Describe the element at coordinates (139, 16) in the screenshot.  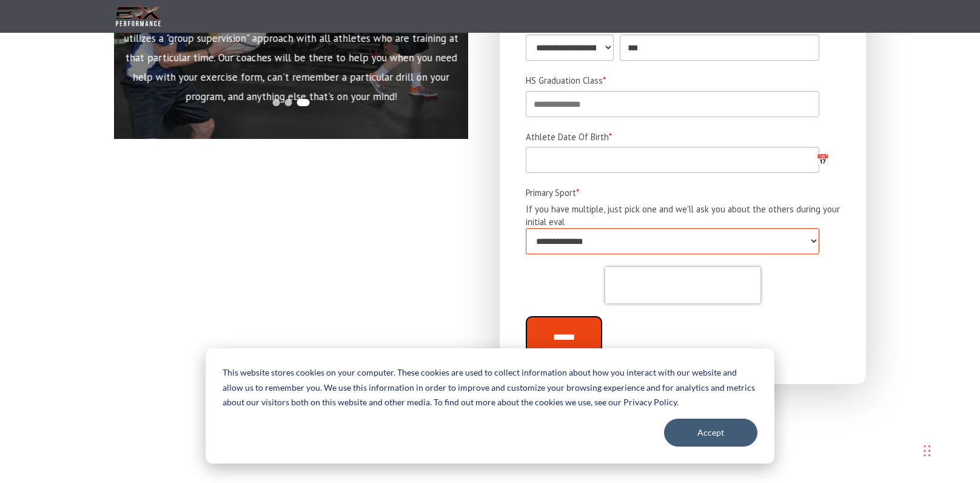
I see `img: BRX Transparent Logo-2` at that location.